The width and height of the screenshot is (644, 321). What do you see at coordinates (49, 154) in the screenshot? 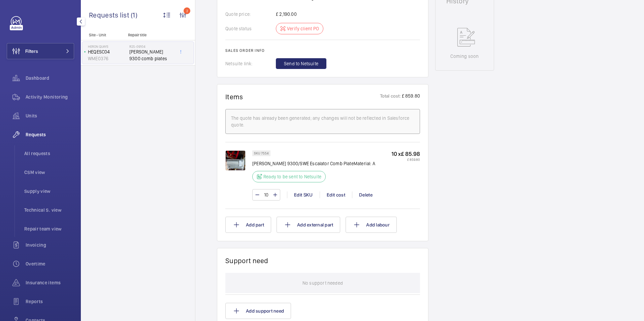
I see `span: All requests` at bounding box center [49, 154].